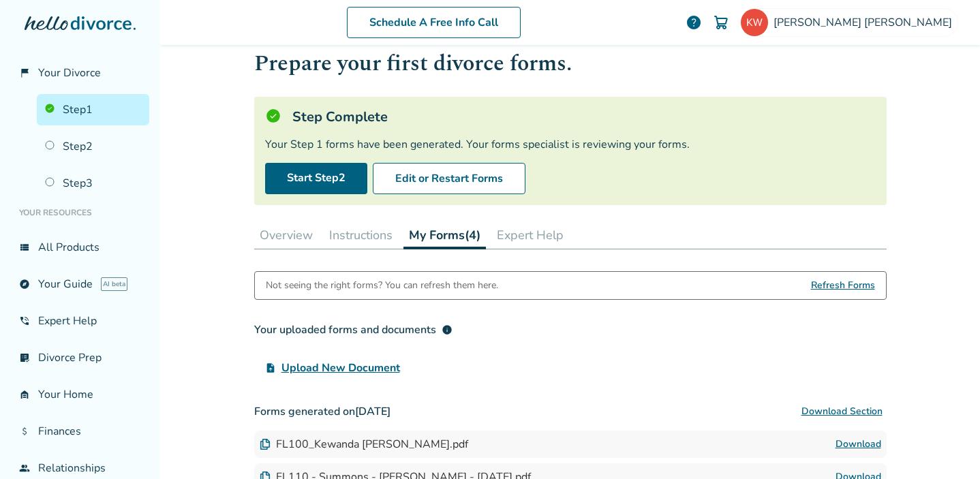 This screenshot has width=980, height=479. I want to click on a: list_alt_checkDivorce Prep, so click(80, 358).